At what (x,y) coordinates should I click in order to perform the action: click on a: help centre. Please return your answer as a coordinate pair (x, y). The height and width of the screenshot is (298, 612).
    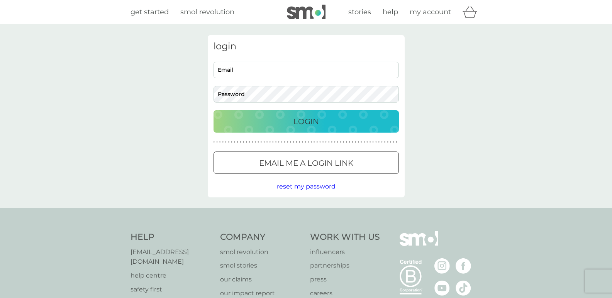
    Looking at the image, I should click on (171, 276).